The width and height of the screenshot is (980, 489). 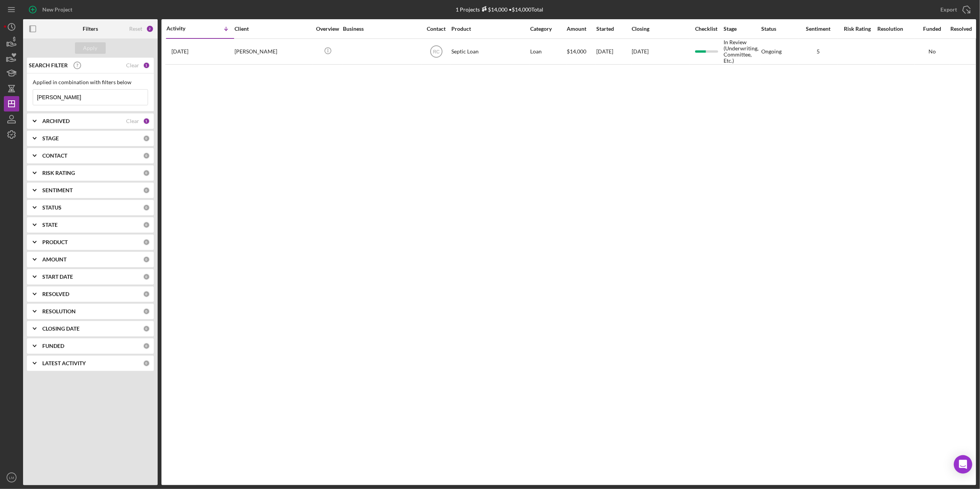 What do you see at coordinates (948, 10) in the screenshot?
I see `div: Export` at bounding box center [948, 10].